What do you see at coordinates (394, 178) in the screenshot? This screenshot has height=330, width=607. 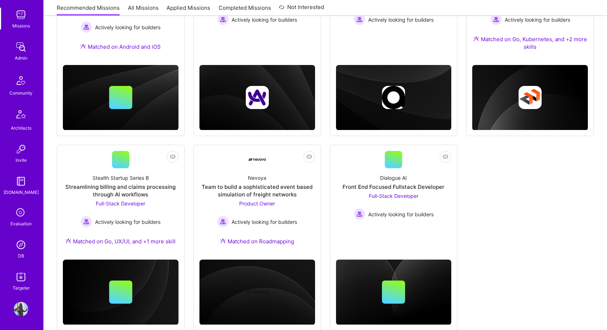 I see `div: Dialogue AI` at bounding box center [394, 178].